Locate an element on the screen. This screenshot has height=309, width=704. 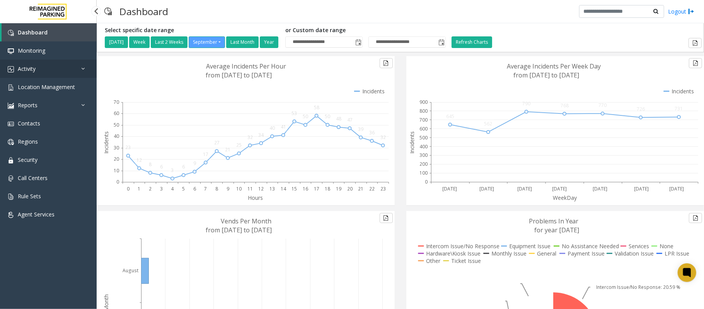
h5: or Custom date range is located at coordinates (365, 30).